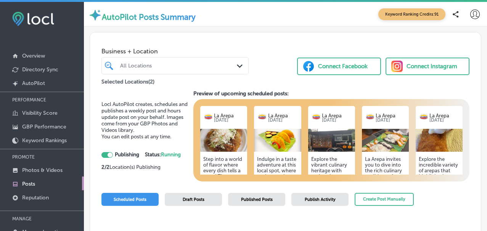 This screenshot has width=487, height=231. I want to click on span: Publish Activity, so click(320, 200).